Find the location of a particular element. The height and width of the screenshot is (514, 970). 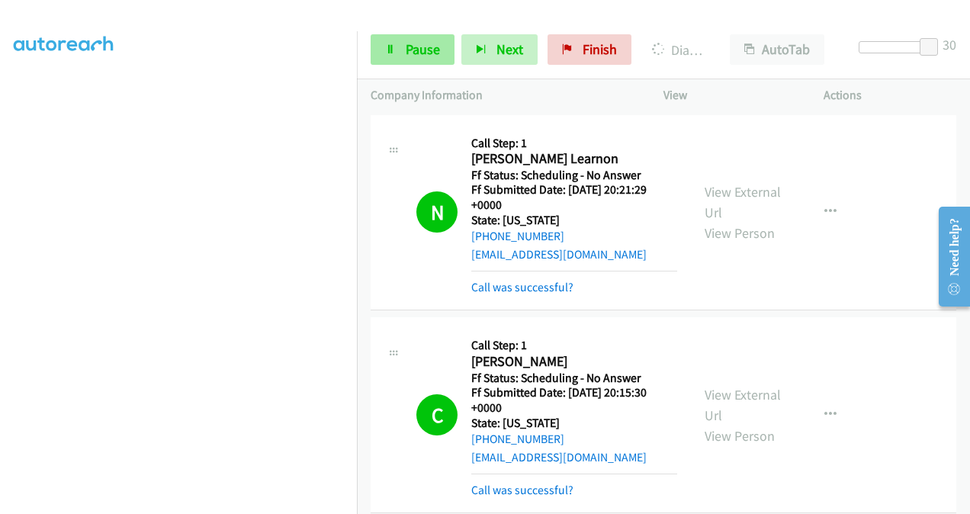

a: Pause is located at coordinates (413, 50).